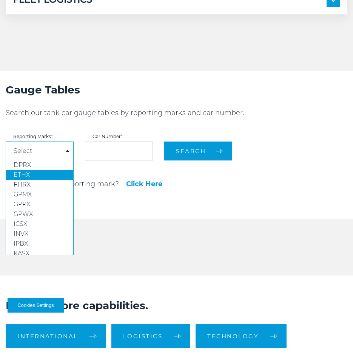 The image size is (353, 358). I want to click on span: DPRX, so click(22, 164).